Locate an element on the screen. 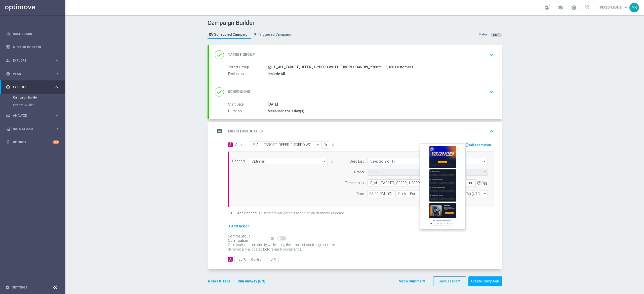 The image size is (644, 294). label: Start Date is located at coordinates (248, 104).